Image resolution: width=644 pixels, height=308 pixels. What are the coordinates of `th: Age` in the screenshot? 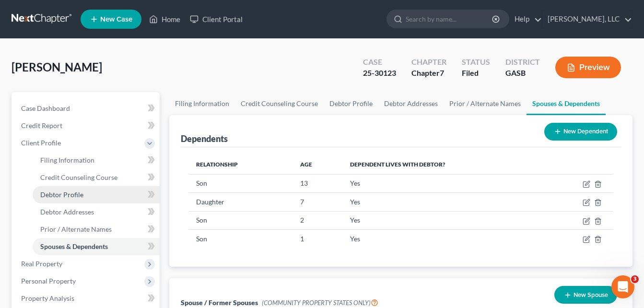 It's located at (317, 164).